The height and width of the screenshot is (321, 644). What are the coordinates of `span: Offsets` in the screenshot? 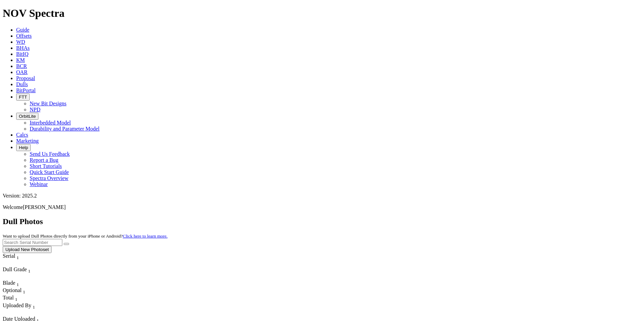 It's located at (24, 35).